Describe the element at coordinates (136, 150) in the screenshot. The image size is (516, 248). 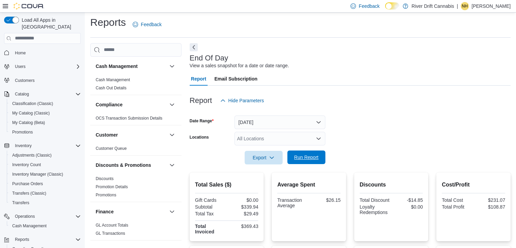
I see `div: Customer` at that location.